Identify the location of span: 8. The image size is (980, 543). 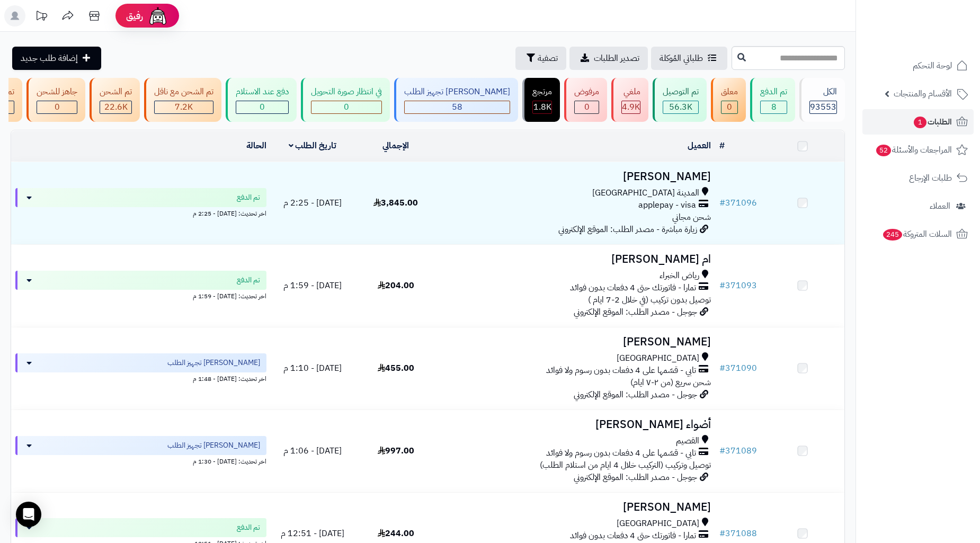
(774, 107).